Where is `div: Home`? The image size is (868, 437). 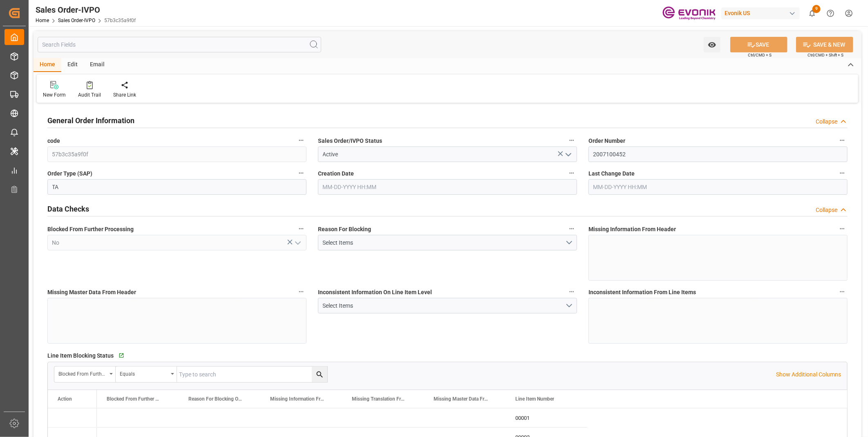 div: Home is located at coordinates (47, 65).